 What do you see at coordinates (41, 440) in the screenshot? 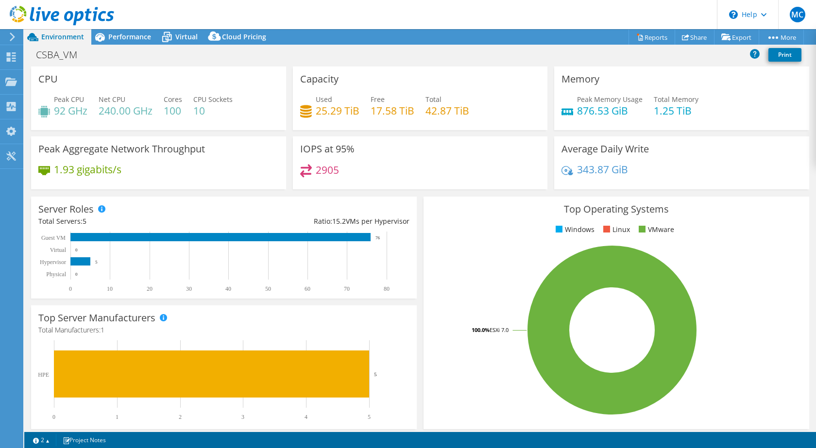
I see `a: 2` at bounding box center [41, 440].